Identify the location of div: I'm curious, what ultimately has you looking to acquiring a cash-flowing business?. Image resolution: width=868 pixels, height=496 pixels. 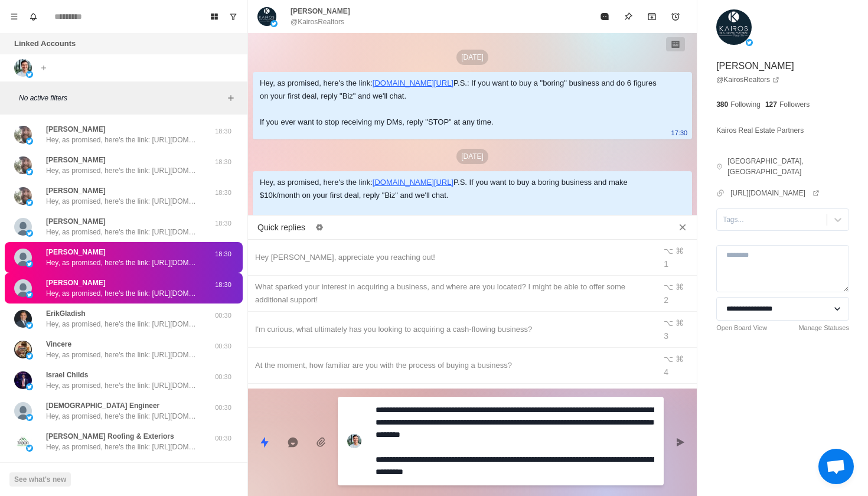
(452, 330).